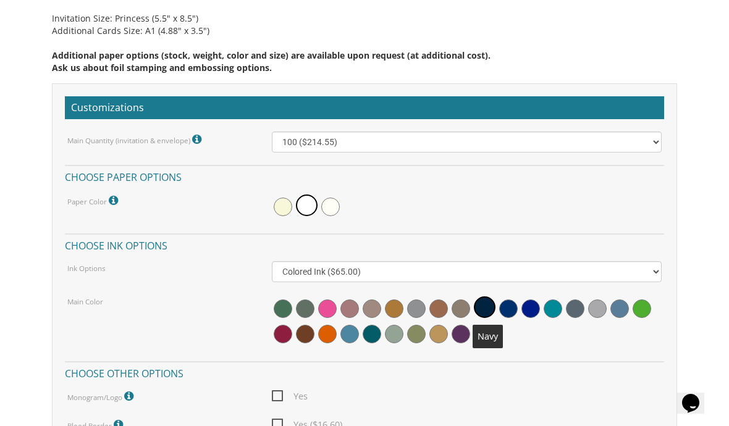 The height and width of the screenshot is (426, 729). What do you see at coordinates (86, 269) in the screenshot?
I see `label: Ink Options` at bounding box center [86, 269].